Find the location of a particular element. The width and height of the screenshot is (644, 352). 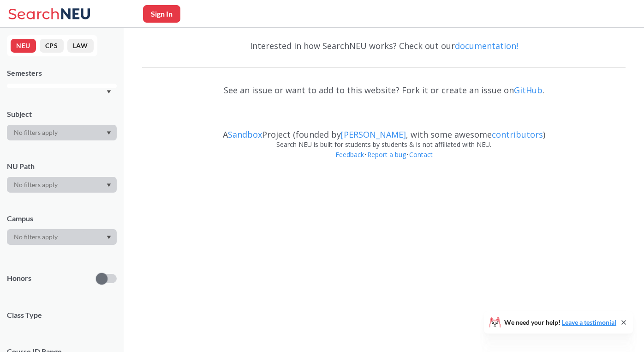

button: LAW is located at coordinates (80, 46).